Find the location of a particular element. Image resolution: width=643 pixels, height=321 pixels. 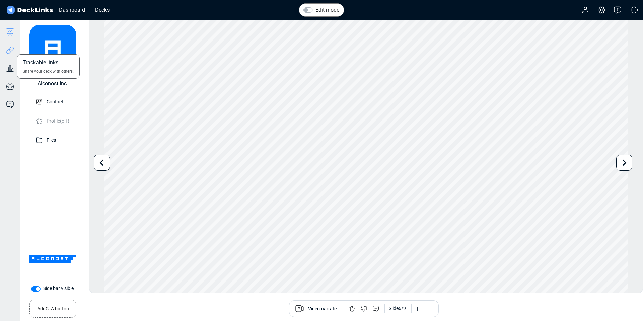

div: Decks is located at coordinates (102, 10).